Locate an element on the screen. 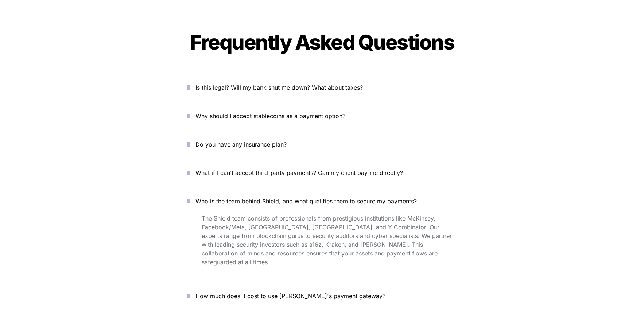  span: Why should I accept stablecoins as a payment option? is located at coordinates (270, 116).